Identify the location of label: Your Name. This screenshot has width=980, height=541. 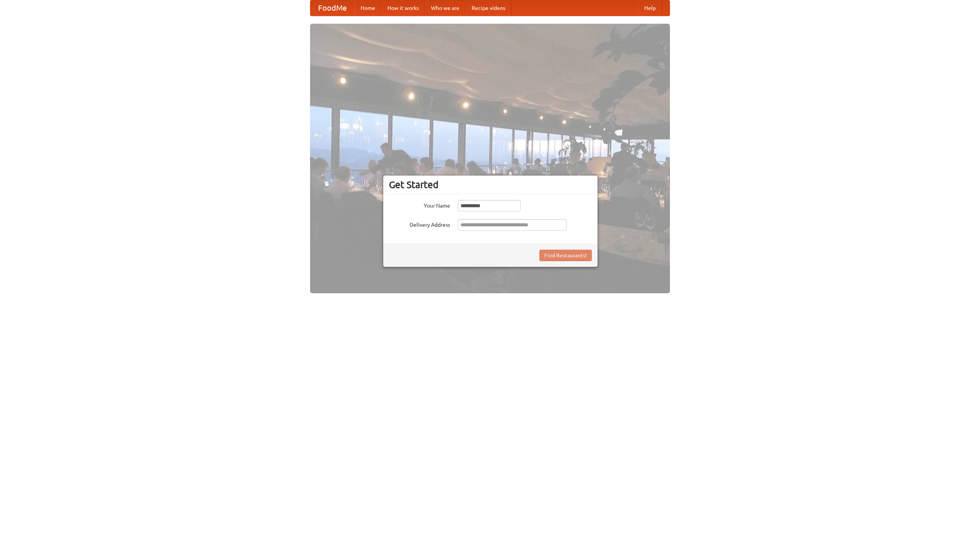
(420, 204).